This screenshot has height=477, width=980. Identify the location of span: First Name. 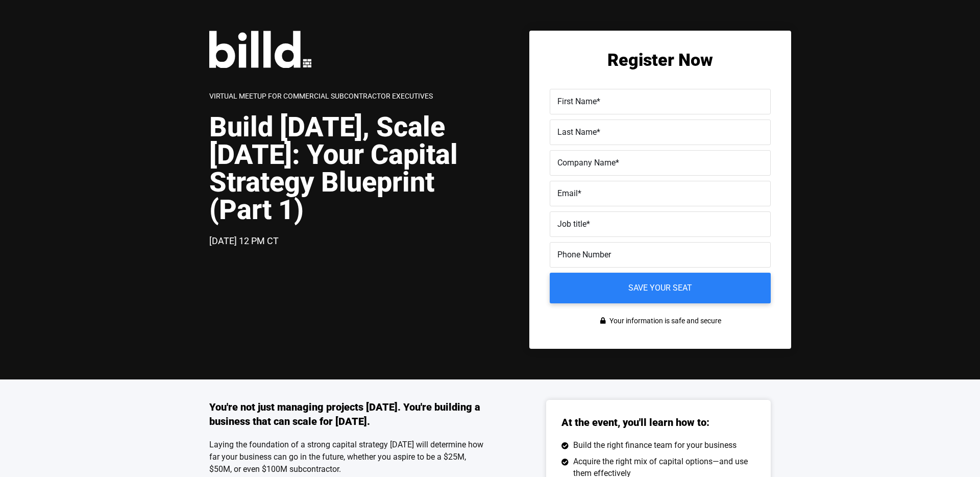
(577, 101).